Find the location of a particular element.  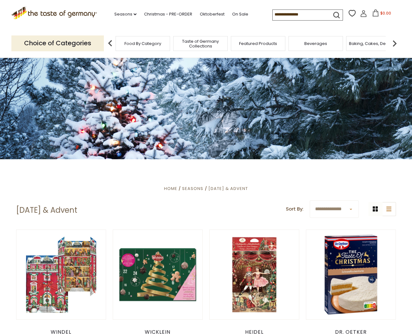

span: Baking, Cakes, Desserts is located at coordinates (374, 43).